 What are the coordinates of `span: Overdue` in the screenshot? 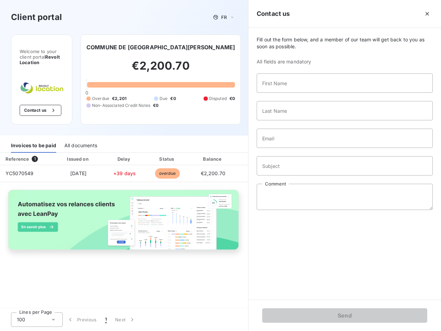 It's located at (101, 99).